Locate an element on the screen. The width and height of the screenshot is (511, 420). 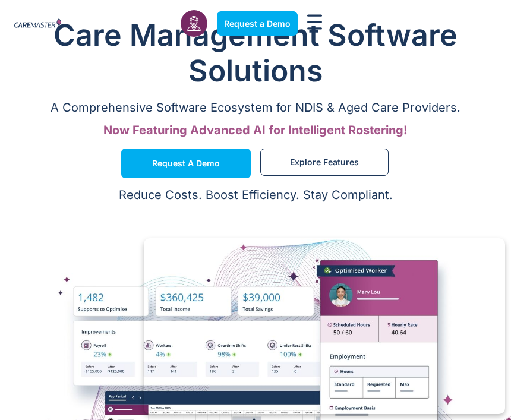
p: A Comprehensive Software Ecosystem for NDIS & Aged Care Providers. is located at coordinates (256, 107).